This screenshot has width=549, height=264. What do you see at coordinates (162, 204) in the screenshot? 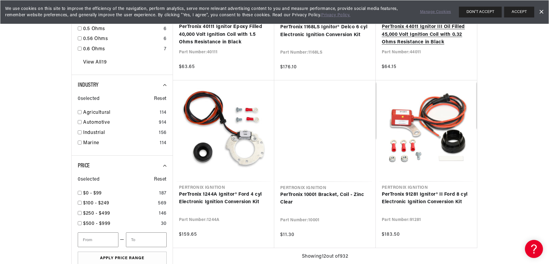
I see `div: 569` at bounding box center [162, 204].